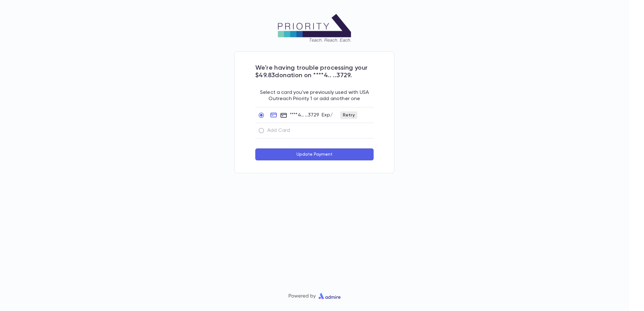 The width and height of the screenshot is (644, 311). I want to click on span: Retry, so click(349, 116).